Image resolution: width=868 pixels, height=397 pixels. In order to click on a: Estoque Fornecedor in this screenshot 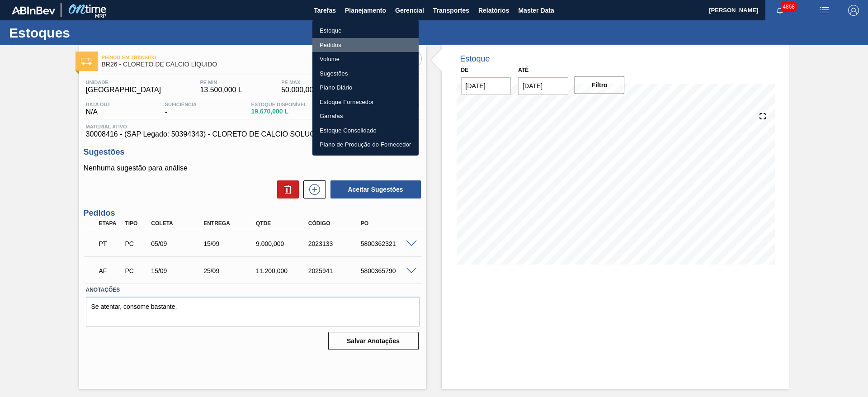, I will do `click(366, 102)`.